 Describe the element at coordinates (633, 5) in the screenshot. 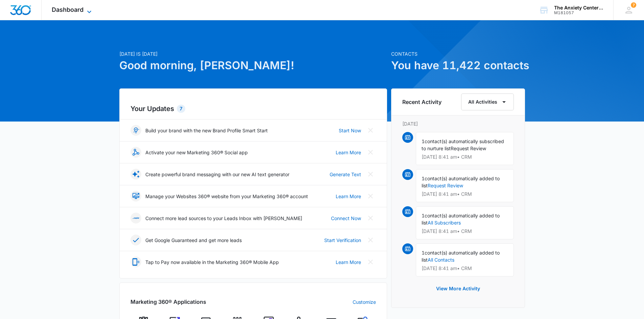

I see `span: 7` at that location.